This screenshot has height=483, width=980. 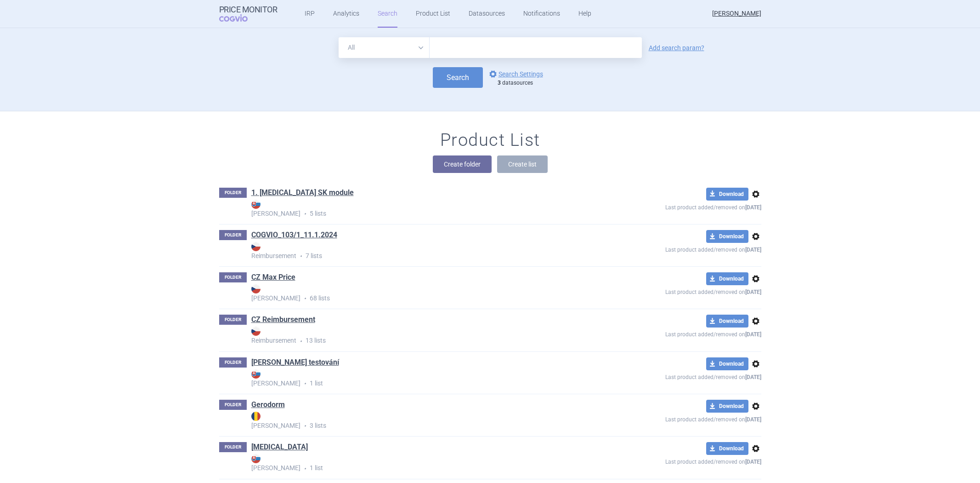 What do you see at coordinates (279, 448) in the screenshot?
I see `h1: Humira` at bounding box center [279, 448].